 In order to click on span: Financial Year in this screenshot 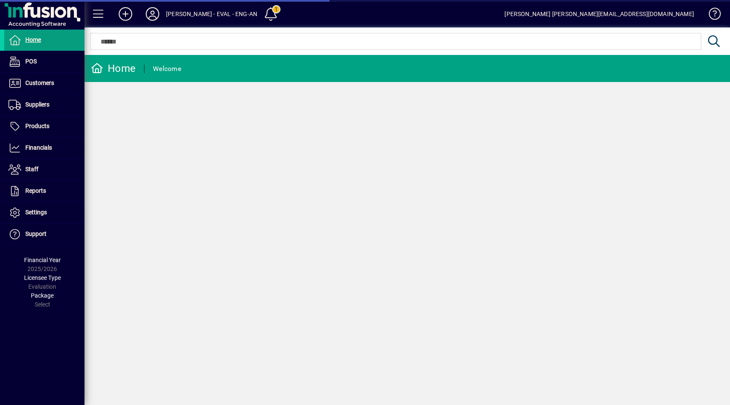, I will do `click(42, 260)`.